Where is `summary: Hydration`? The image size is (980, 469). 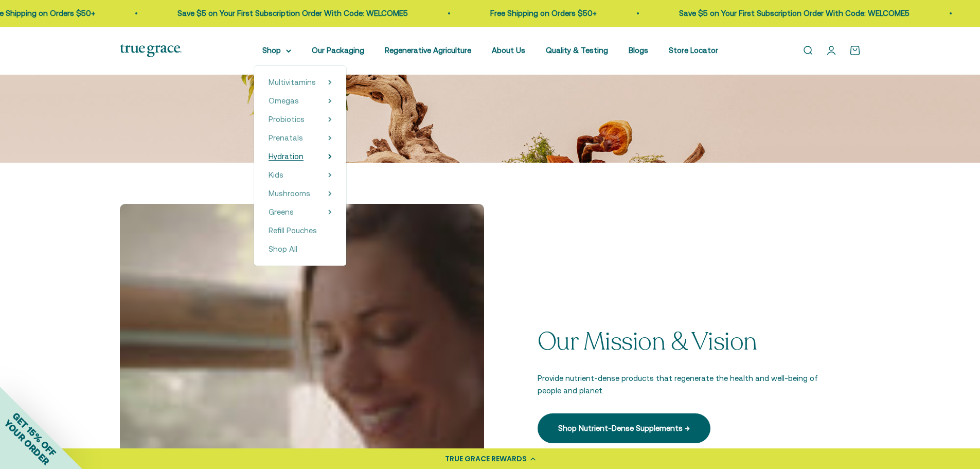
summary: Hydration is located at coordinates (300, 157).